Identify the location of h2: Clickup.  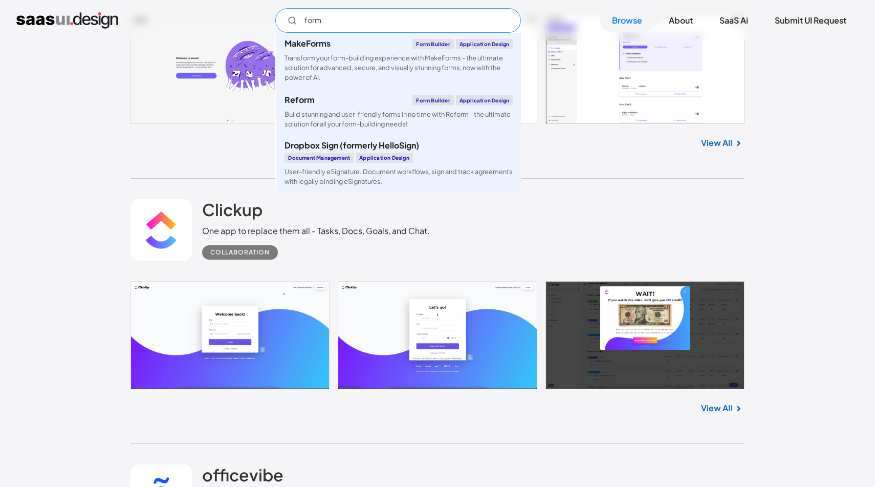
(232, 209).